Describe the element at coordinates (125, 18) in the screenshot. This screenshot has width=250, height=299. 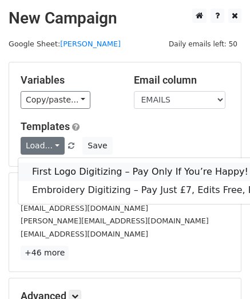
I see `h2: New Campaign` at that location.